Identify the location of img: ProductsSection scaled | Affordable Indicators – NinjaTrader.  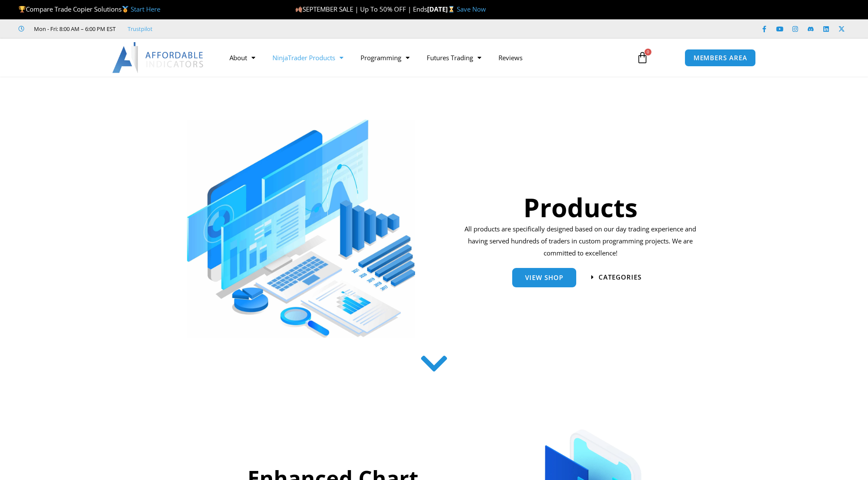
(301, 229).